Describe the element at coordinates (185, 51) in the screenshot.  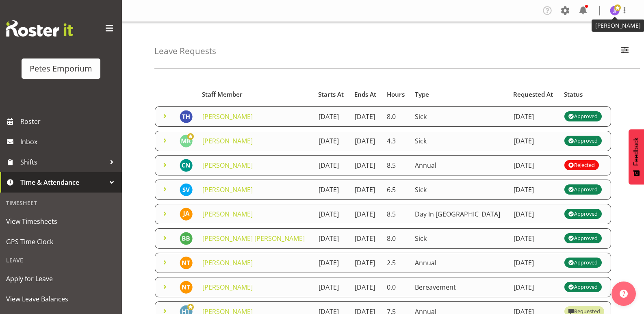
I see `h4: Leave Requests` at that location.